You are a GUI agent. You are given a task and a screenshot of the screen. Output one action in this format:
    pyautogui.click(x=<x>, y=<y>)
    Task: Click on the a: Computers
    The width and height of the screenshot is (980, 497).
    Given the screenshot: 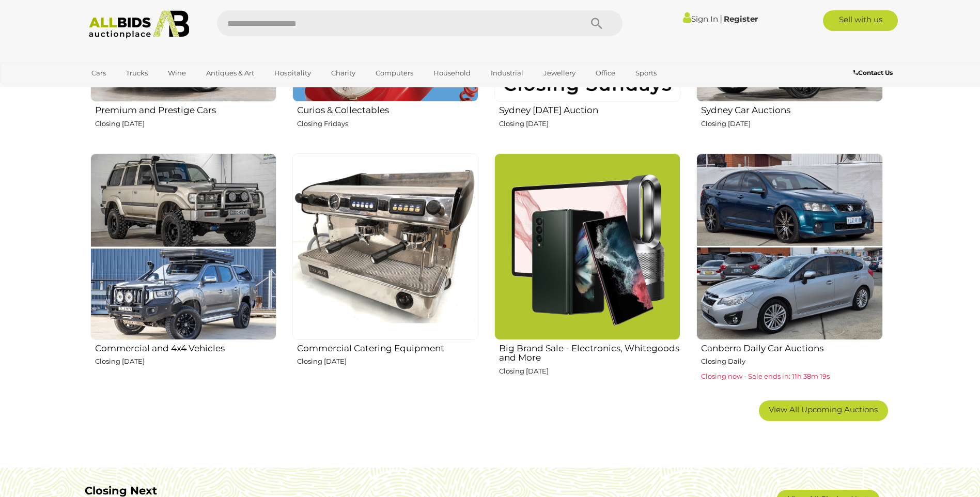 What is the action you would take?
    pyautogui.click(x=394, y=73)
    